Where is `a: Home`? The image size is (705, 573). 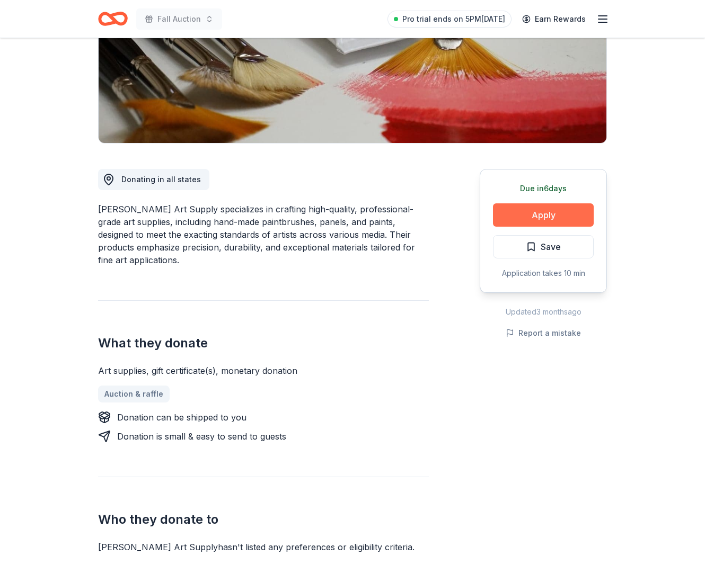
a: Home is located at coordinates (113, 19).